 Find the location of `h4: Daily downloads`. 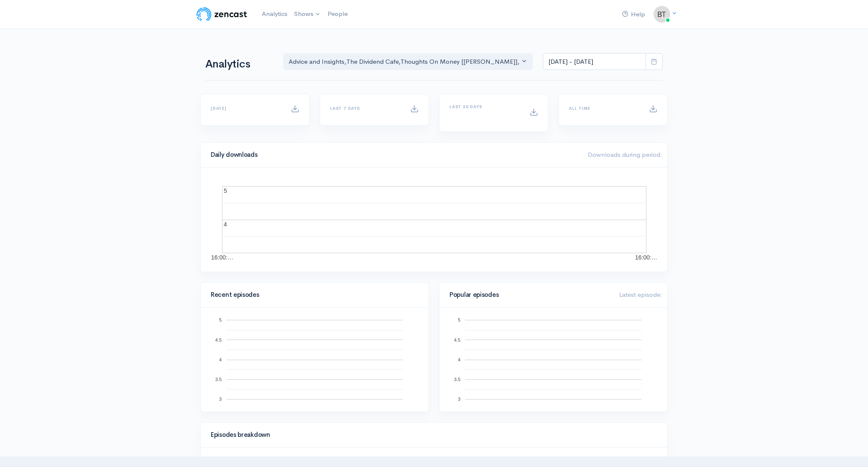

h4: Daily downloads is located at coordinates (394, 155).